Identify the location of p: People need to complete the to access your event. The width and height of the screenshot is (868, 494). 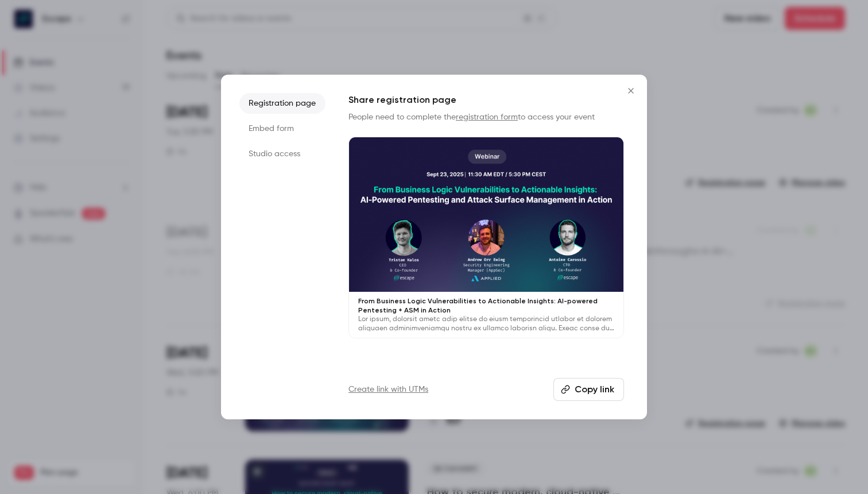
(486, 117).